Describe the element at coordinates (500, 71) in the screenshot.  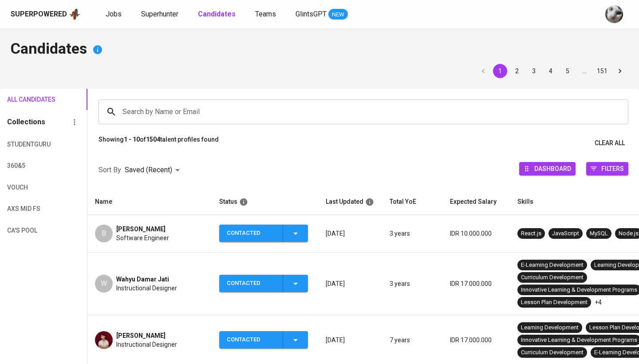
I see `button: page 1` at that location.